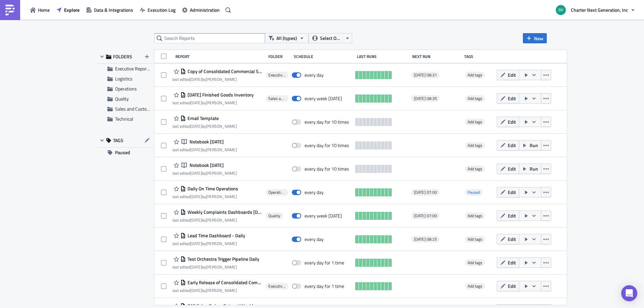 The width and height of the screenshot is (644, 308). Describe the element at coordinates (205, 10) in the screenshot. I see `span: Administration` at that location.